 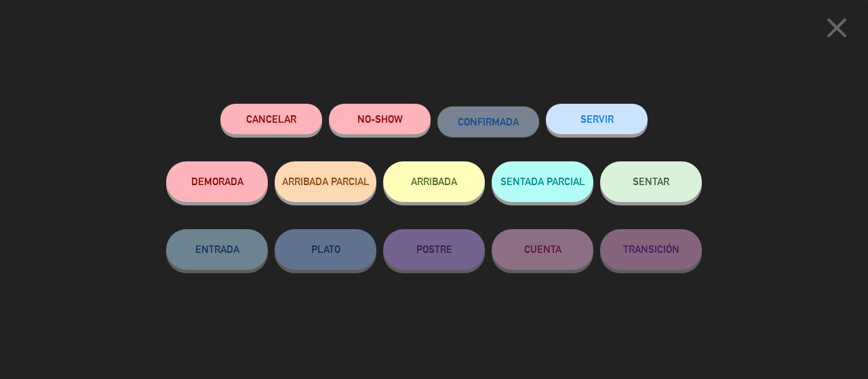 What do you see at coordinates (379, 119) in the screenshot?
I see `button: NO-SHOW` at bounding box center [379, 119].